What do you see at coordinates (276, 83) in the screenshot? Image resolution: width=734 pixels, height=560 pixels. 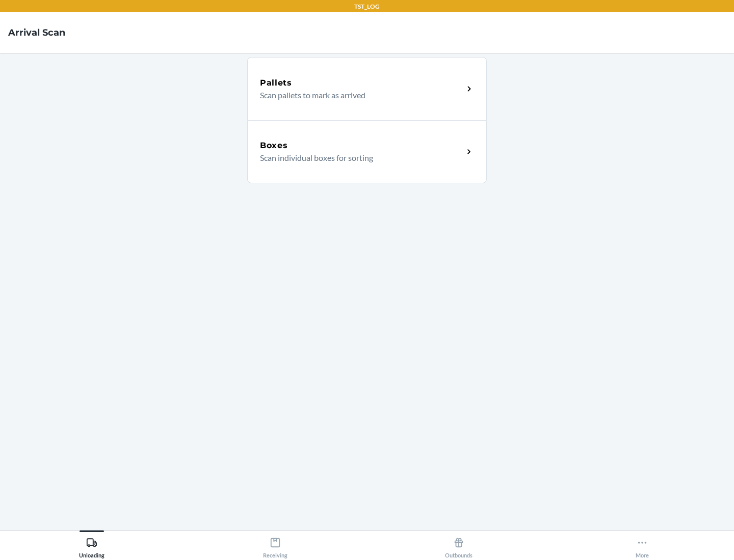 I see `h5: Pallets` at bounding box center [276, 83].